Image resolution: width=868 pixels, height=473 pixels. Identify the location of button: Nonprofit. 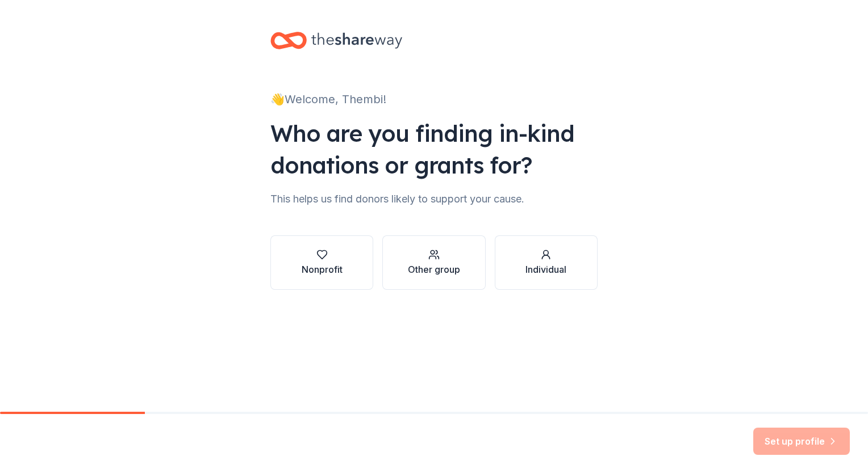
(322, 263).